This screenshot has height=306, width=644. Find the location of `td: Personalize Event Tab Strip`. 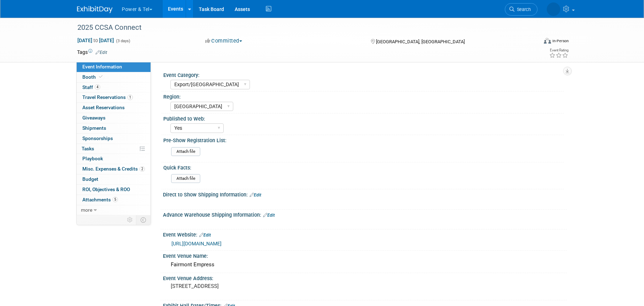

td: Personalize Event Tab Strip is located at coordinates (130, 220).